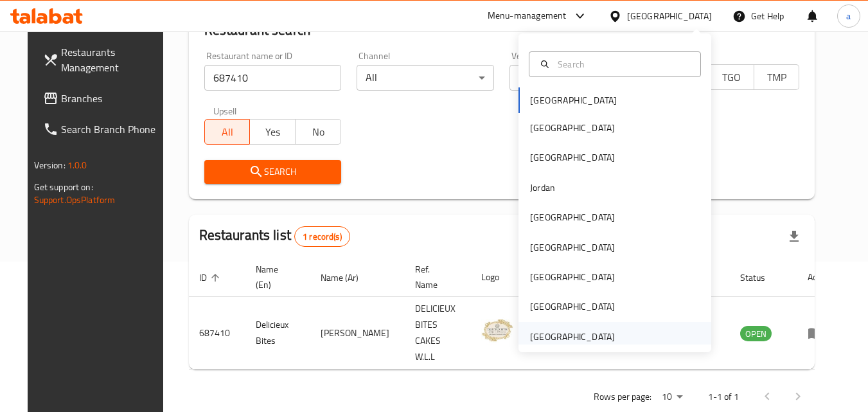 The image size is (868, 412). What do you see at coordinates (275, 277) in the screenshot?
I see `span: Name (En)` at bounding box center [275, 277].